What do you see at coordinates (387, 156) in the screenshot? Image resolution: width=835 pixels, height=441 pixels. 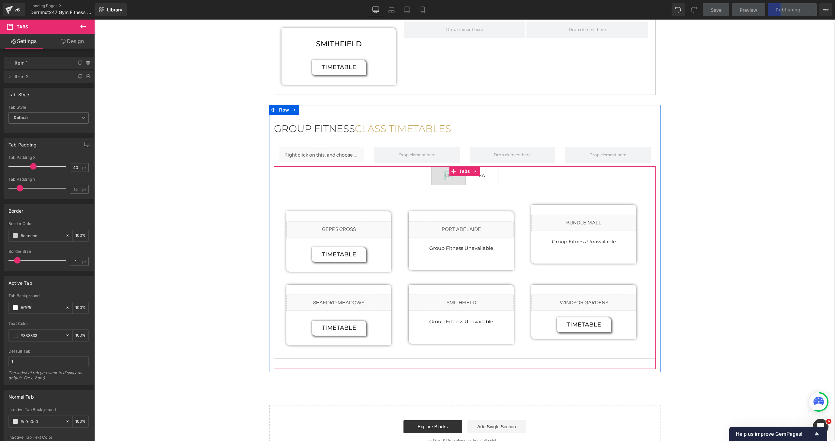 I see `div: SA` at bounding box center [387, 156].